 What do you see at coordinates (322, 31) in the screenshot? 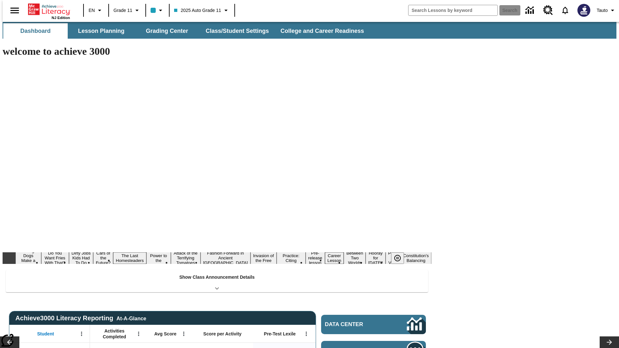
I see `button: College and Career Readiness` at bounding box center [322, 31].